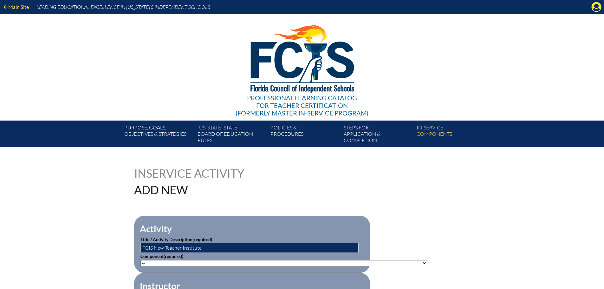 Image resolution: width=604 pixels, height=289 pixels. Describe the element at coordinates (16, 7) in the screenshot. I see `a: Main Site` at that location.